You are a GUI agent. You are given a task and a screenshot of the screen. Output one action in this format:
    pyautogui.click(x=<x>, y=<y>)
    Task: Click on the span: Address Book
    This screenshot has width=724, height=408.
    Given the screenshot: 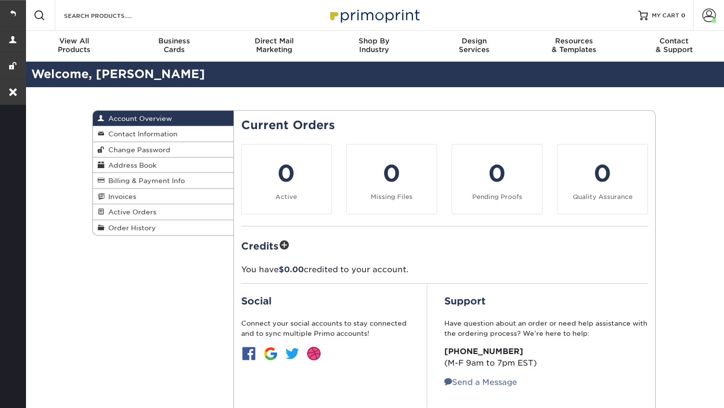 What is the action you would take?
    pyautogui.click(x=130, y=165)
    